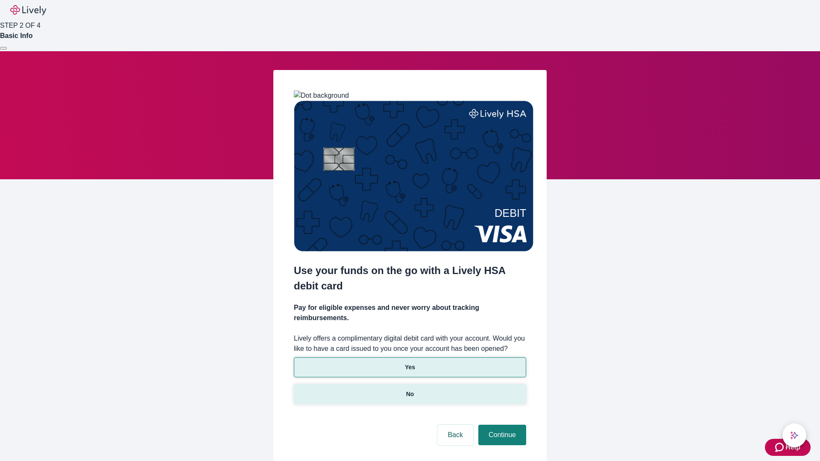 The height and width of the screenshot is (461, 820). What do you see at coordinates (410, 367) in the screenshot?
I see `button: Yes` at bounding box center [410, 367].